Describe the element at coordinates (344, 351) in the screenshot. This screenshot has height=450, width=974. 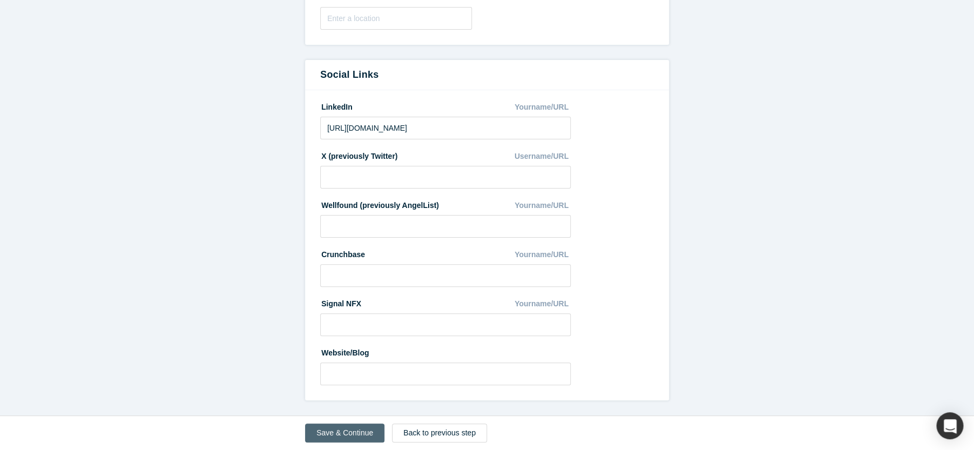
I see `label: Website/Blog` at that location.